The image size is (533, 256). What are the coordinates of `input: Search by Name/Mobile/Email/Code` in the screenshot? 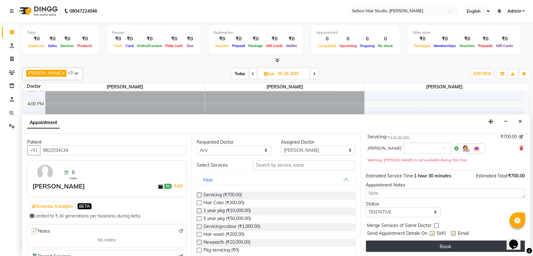 It's located at (113, 150).